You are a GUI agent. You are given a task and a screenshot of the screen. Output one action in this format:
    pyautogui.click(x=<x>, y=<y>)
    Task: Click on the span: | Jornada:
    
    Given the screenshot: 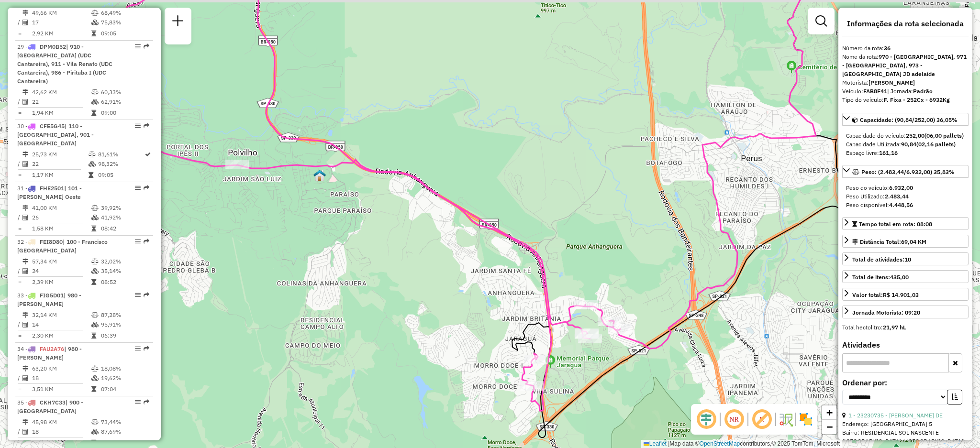 What is the action you would take?
    pyautogui.click(x=909, y=91)
    